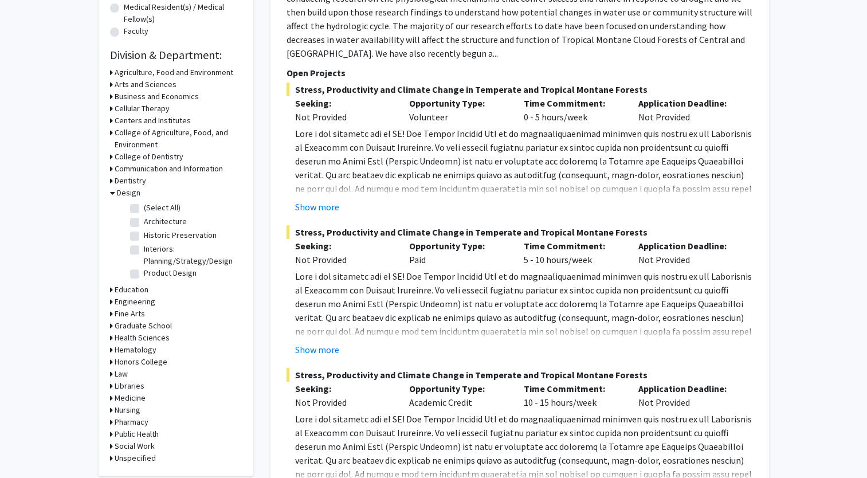  Describe the element at coordinates (128, 193) in the screenshot. I see `h3: Design` at that location.